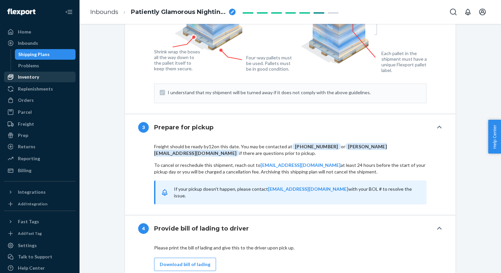  Describe the element at coordinates (406, 62) in the screenshot. I see `figcaption: Each pallet in the shipment must have a unique Flexport pallet label.` at that location.